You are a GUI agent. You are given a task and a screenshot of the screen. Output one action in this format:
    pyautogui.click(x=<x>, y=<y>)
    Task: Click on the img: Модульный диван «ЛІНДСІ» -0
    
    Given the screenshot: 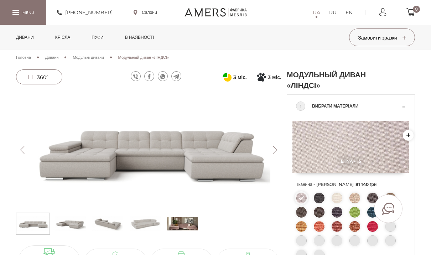 What is the action you would take?
    pyautogui.click(x=149, y=150)
    